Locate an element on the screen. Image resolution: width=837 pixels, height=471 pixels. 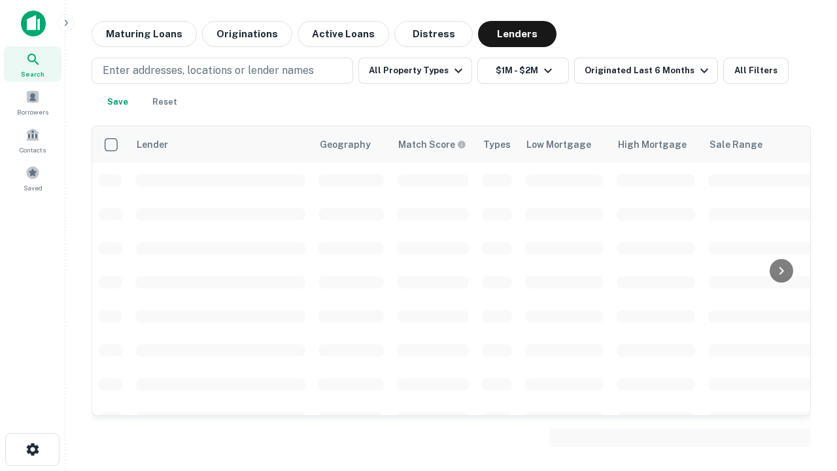
button: Active Loans is located at coordinates (343, 34).